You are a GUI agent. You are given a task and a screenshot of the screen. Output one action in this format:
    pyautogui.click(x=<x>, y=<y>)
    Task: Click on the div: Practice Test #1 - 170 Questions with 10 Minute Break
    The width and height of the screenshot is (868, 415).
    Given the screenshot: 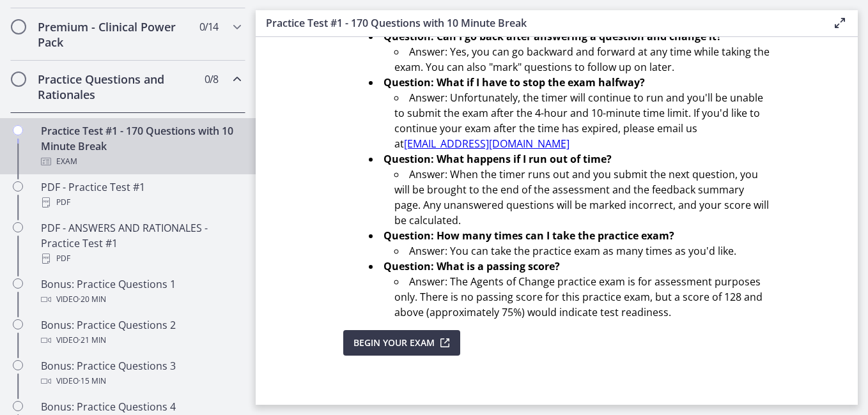 What is the action you would take?
    pyautogui.click(x=141, y=146)
    